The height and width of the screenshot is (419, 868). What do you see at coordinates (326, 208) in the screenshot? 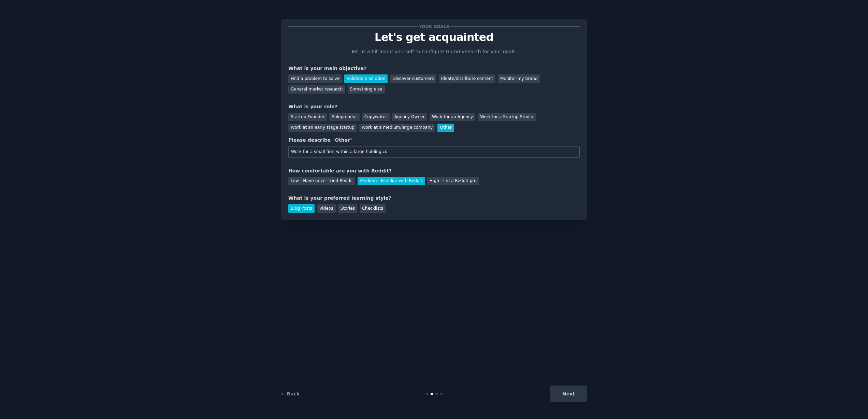
I see `div: Videos` at bounding box center [326, 208].